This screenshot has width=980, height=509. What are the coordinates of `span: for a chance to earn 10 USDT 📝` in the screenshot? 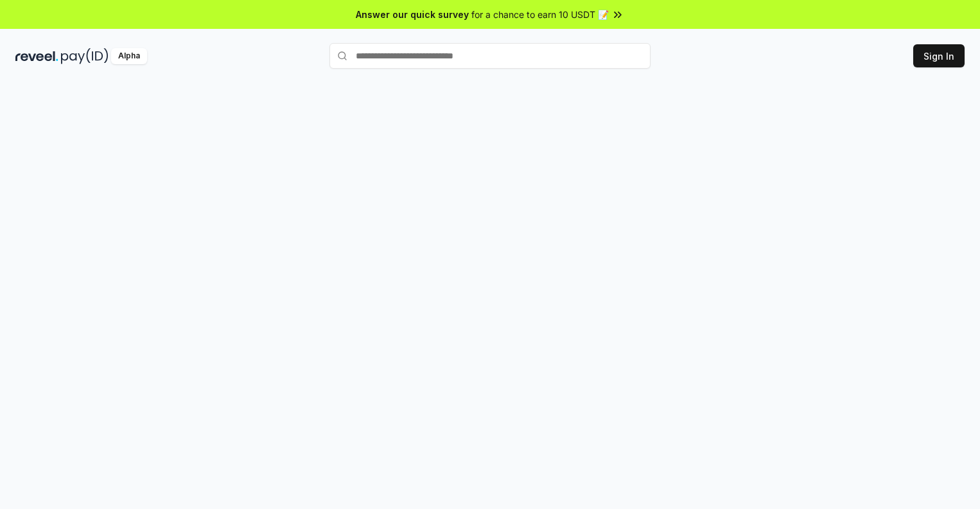 It's located at (540, 14).